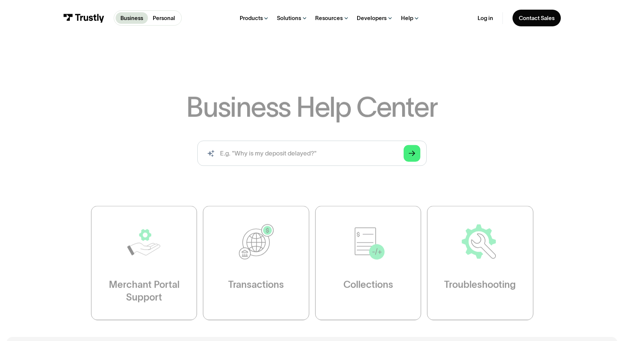 This screenshot has height=341, width=624. What do you see at coordinates (312, 153) in the screenshot?
I see `input: search` at bounding box center [312, 153].